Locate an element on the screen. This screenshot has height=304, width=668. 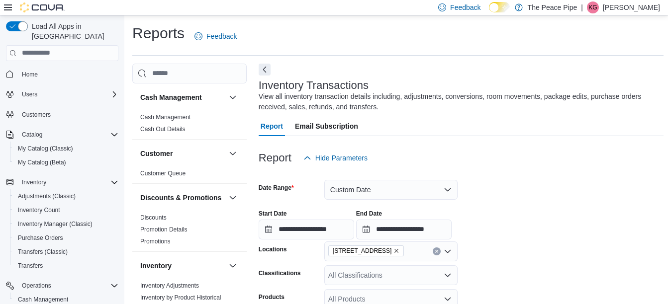
a: Cash Out Details is located at coordinates (163, 129).